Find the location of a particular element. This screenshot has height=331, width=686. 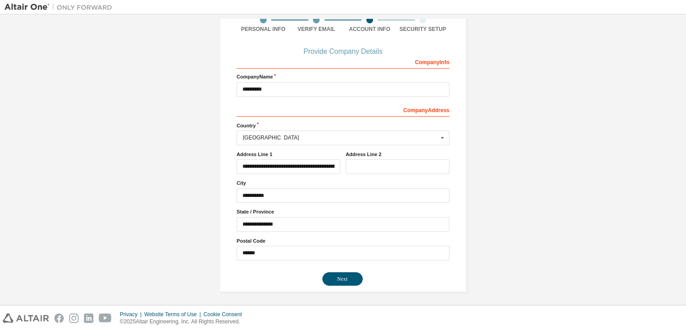

div: Privacy is located at coordinates (132, 315).